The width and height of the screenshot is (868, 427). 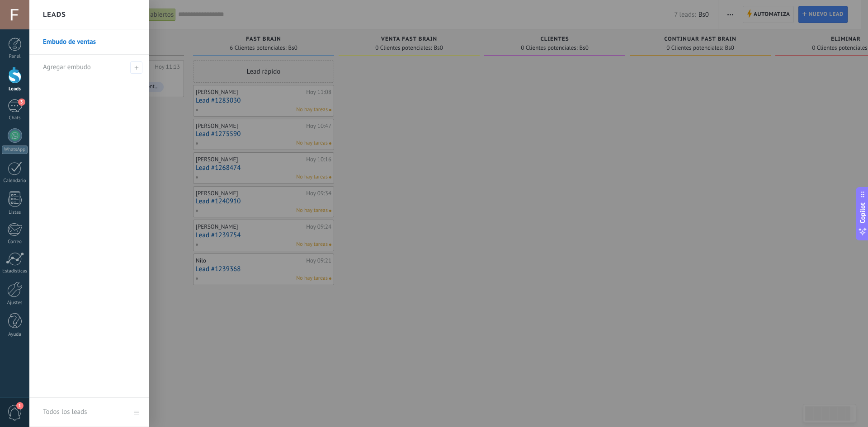 What do you see at coordinates (862, 213) in the screenshot?
I see `span: Copilot` at bounding box center [862, 213].